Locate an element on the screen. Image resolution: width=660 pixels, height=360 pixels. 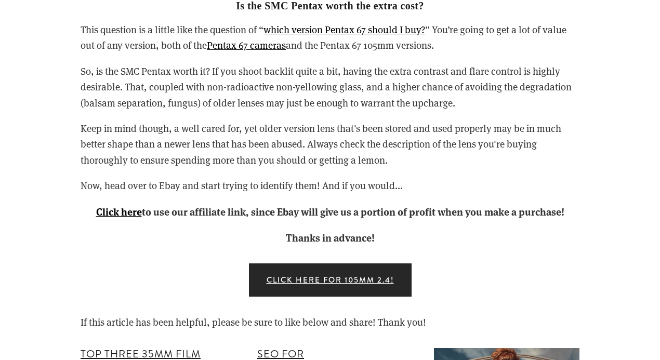
strong: Thanks in advance! is located at coordinates (330, 237).